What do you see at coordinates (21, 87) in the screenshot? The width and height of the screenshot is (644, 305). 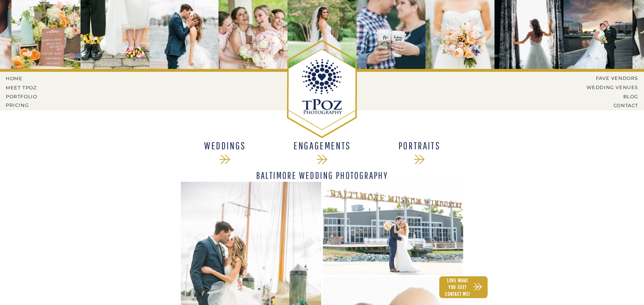 I see `nav: MEET tPoz` at bounding box center [21, 87].